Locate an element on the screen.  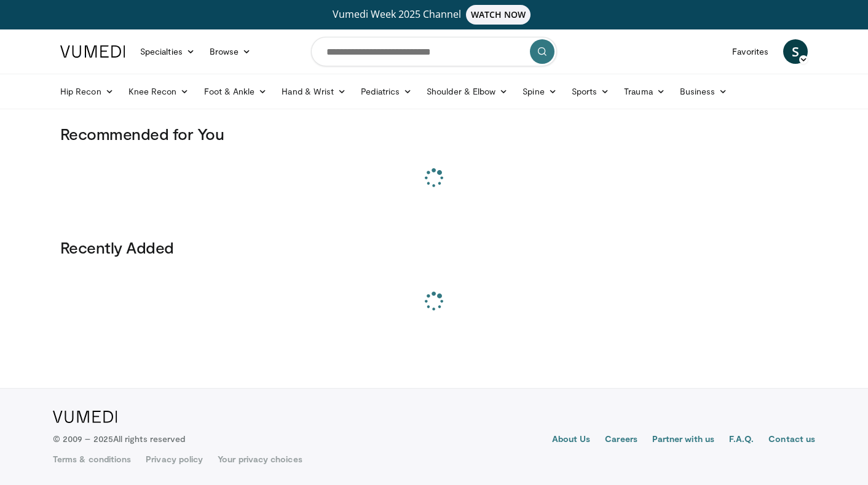
a: Spine is located at coordinates (539, 92).